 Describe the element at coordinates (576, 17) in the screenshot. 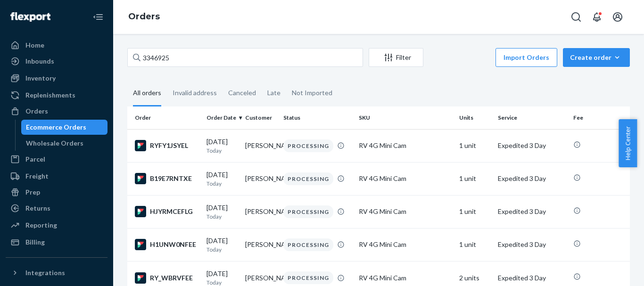

I see `button: Open Search Box` at that location.